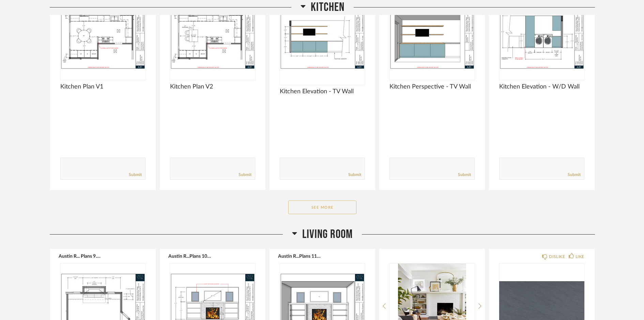  Describe the element at coordinates (580, 257) in the screenshot. I see `div: LIKE` at that location.